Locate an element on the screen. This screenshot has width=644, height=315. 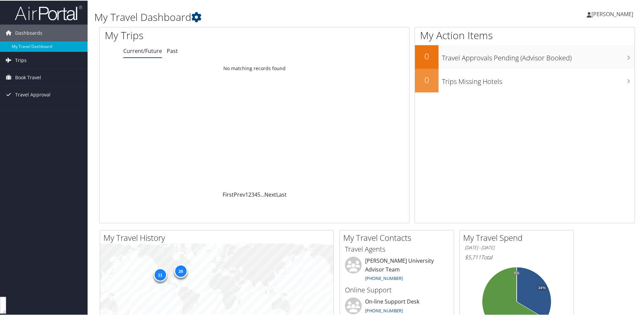
h6: Total is located at coordinates (516, 257).